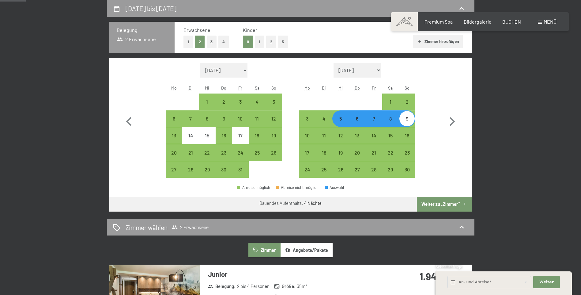 This screenshot has height=295, width=581. What do you see at coordinates (191, 119) in the screenshot?
I see `div: Tue Oct 07 2025` at bounding box center [191, 119].